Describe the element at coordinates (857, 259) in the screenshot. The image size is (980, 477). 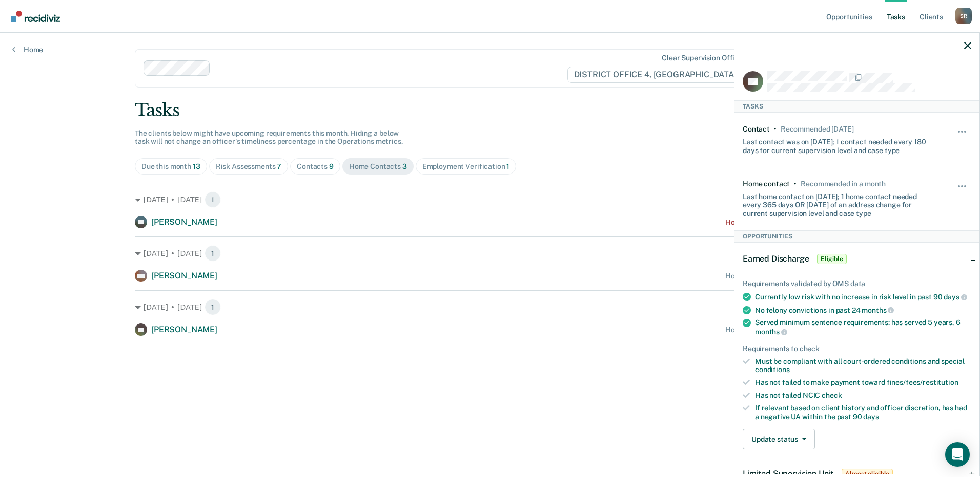
I see `div: Earned DischargeEligible` at that location.